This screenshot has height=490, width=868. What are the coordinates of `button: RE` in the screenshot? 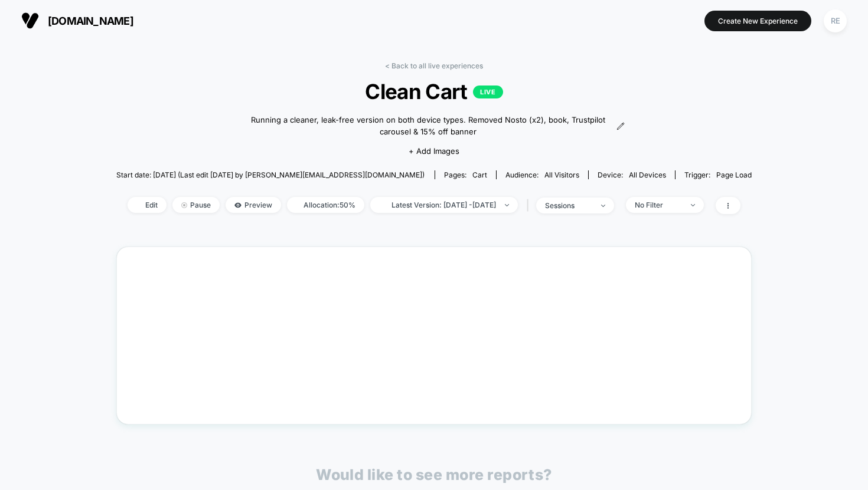 It's located at (835, 20).